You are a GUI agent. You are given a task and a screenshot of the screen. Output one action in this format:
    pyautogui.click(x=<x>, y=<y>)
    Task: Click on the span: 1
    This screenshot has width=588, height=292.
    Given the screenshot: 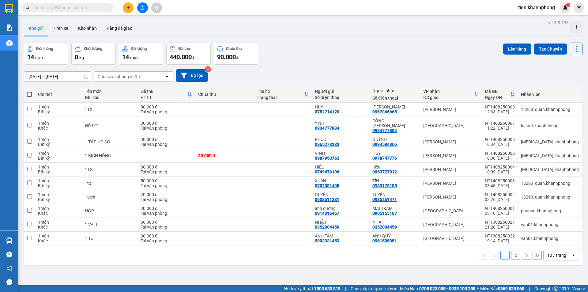 What is the action you would take?
    pyautogui.click(x=568, y=5)
    